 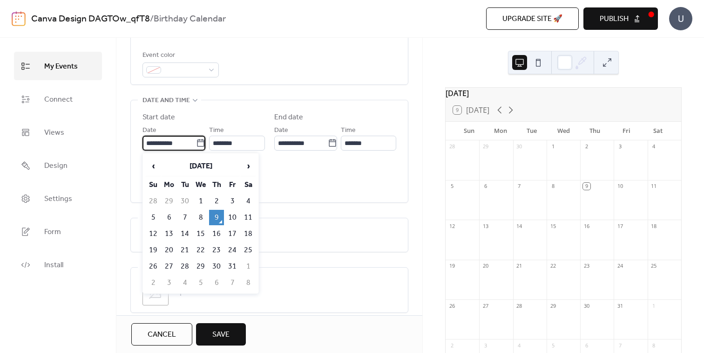 I want to click on span: Save, so click(x=221, y=334).